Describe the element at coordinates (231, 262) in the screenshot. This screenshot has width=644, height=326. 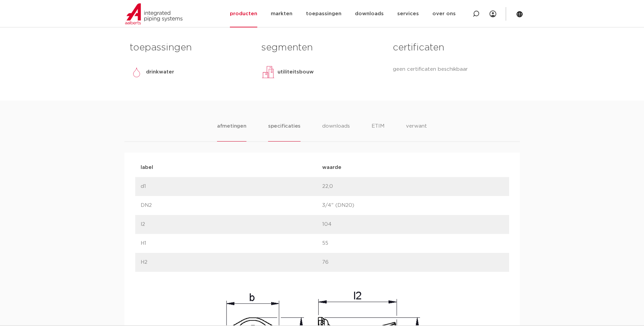
I see `p: H2` at that location.